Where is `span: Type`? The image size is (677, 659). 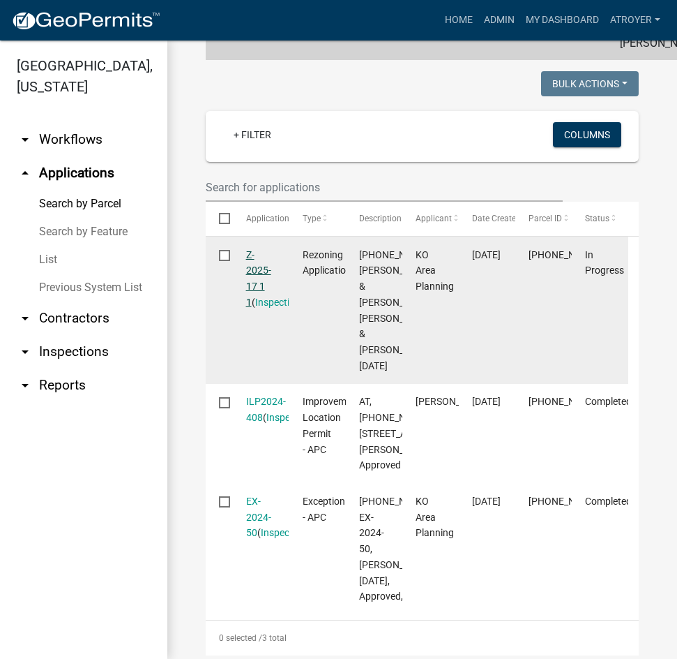 span: Type is located at coordinates (312, 218).